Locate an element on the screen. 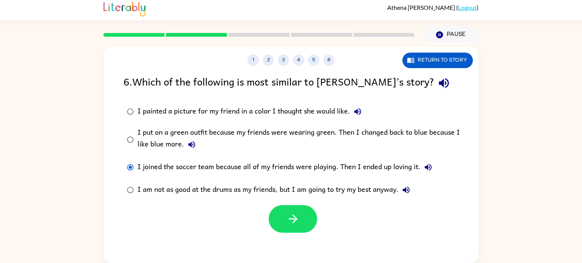 This screenshot has height=263, width=582. button: 3 is located at coordinates (283, 60).